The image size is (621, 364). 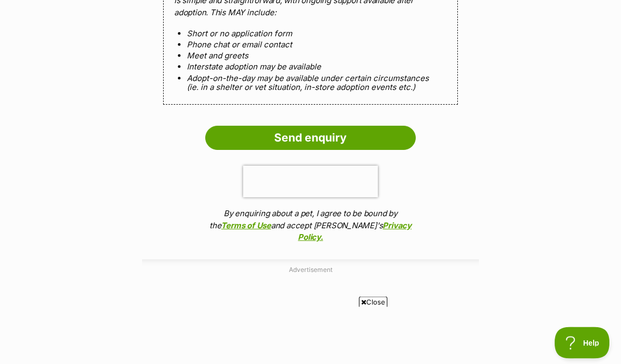 What do you see at coordinates (310, 138) in the screenshot?
I see `input: Send enquiry` at bounding box center [310, 138].